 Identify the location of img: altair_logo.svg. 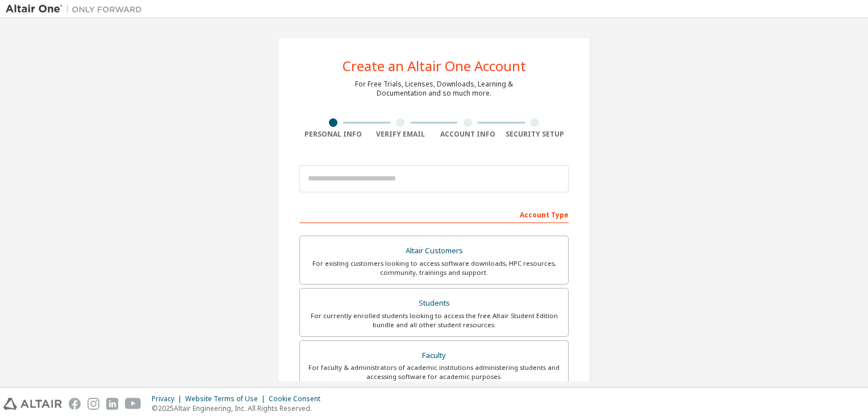
(33, 403).